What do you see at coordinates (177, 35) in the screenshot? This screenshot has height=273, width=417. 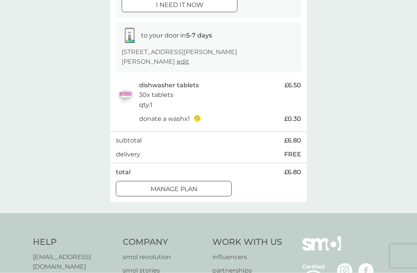 I see `span: to your door in` at bounding box center [177, 35].